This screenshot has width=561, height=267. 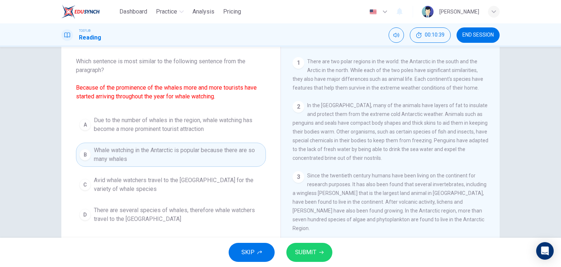 What do you see at coordinates (248, 252) in the screenshot?
I see `span: SKIP` at bounding box center [248, 252].